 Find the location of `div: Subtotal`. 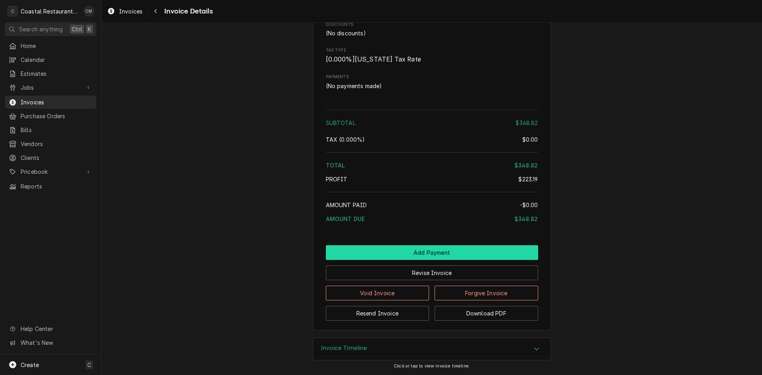

div: Subtotal is located at coordinates (432, 123).